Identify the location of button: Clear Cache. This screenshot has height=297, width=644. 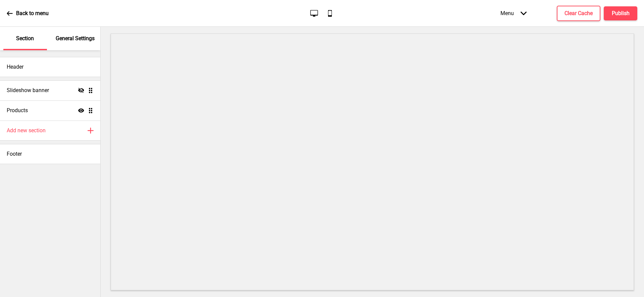
(579, 13).